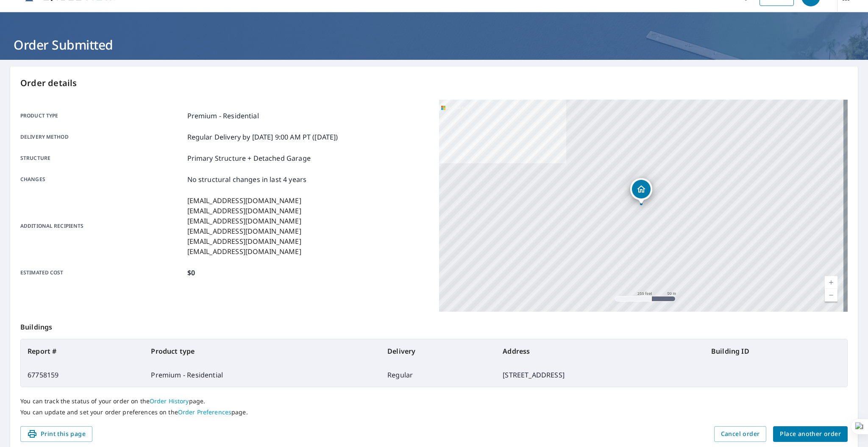 The image size is (868, 447). What do you see at coordinates (102, 180) in the screenshot?
I see `p: Changes` at bounding box center [102, 180].